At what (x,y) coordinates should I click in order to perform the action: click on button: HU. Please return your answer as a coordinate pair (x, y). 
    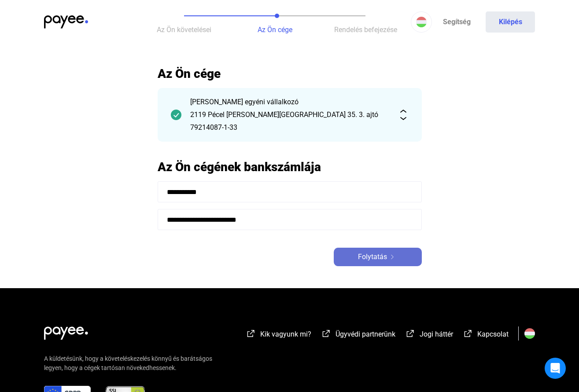
    Looking at the image, I should click on (422, 22).